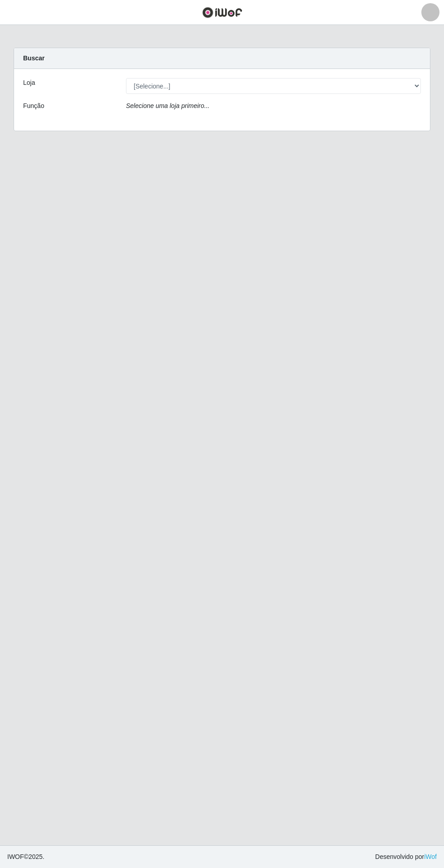  What do you see at coordinates (430, 857) in the screenshot?
I see `a: iWof` at bounding box center [430, 857].